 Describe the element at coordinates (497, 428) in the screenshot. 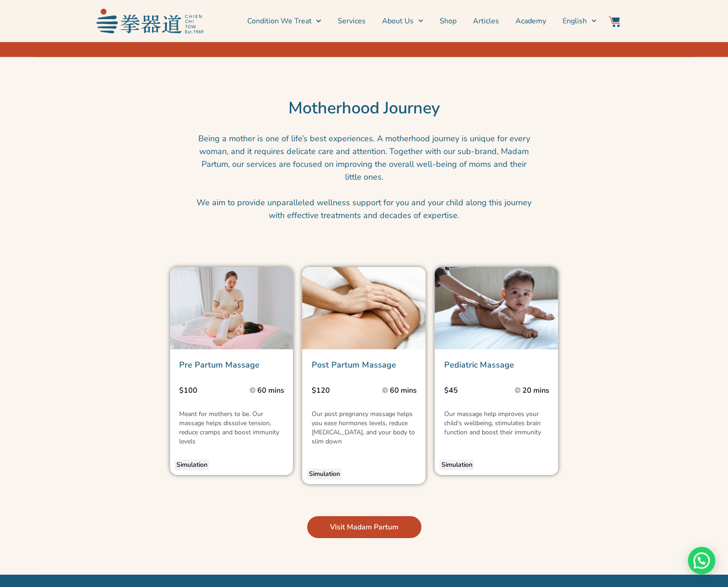

I see `p: Our massage help improves your child’s wellbeing, stimulates brain function and boost their immunity` at that location.